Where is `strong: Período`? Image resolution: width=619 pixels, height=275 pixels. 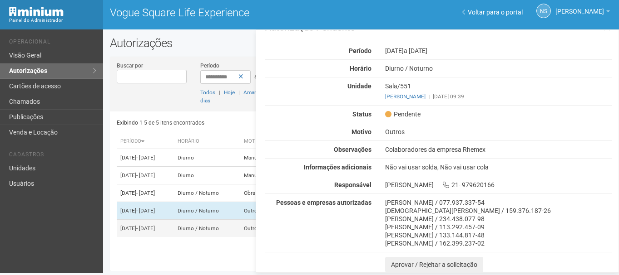
strong: Período is located at coordinates (360, 51).